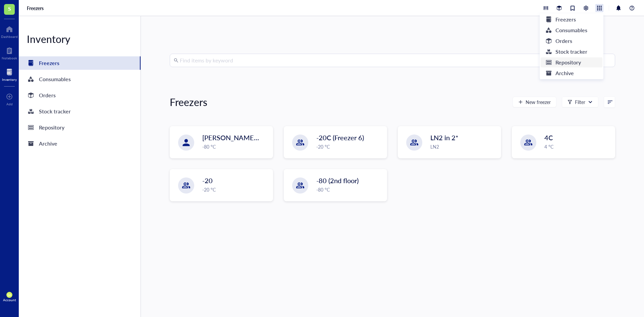  Describe the element at coordinates (464, 147) in the screenshot. I see `div: LN2` at that location.